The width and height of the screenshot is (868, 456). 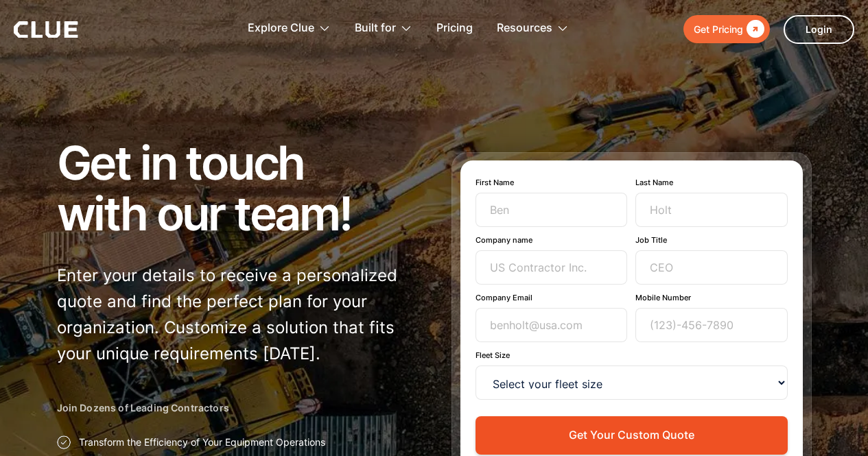 What do you see at coordinates (712, 210) in the screenshot?
I see `input: Holt` at bounding box center [712, 210].